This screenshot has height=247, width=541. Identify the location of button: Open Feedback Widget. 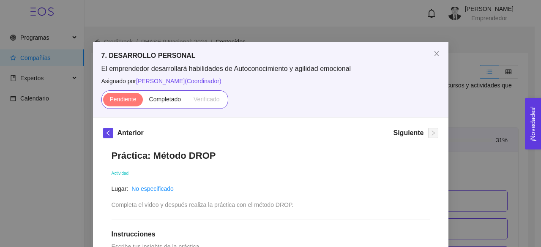
(533, 124).